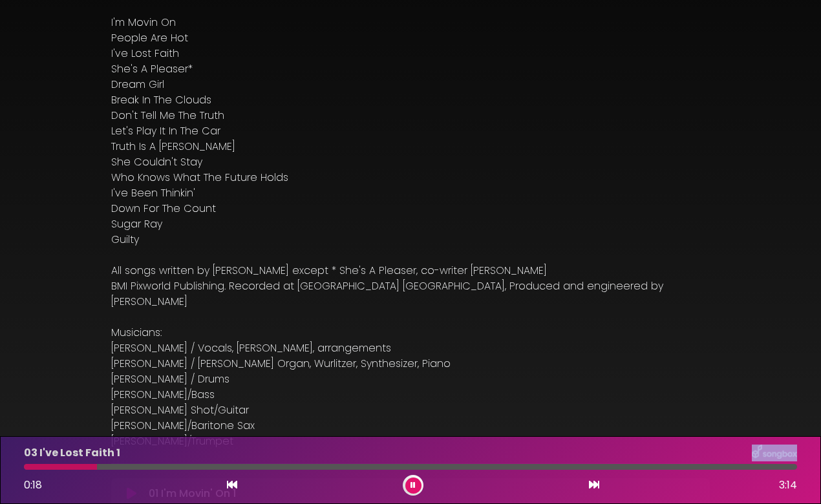 Image resolution: width=821 pixels, height=504 pixels. I want to click on p: She Couldn't Stay, so click(410, 162).